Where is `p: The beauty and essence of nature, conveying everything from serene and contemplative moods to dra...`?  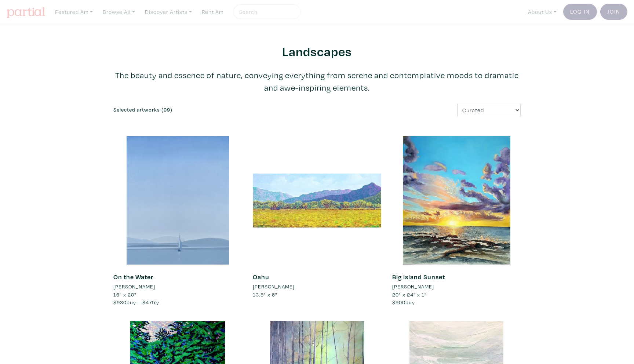
p: The beauty and essence of nature, conveying everything from serene and contemplative moods to dra... is located at coordinates (317, 82).